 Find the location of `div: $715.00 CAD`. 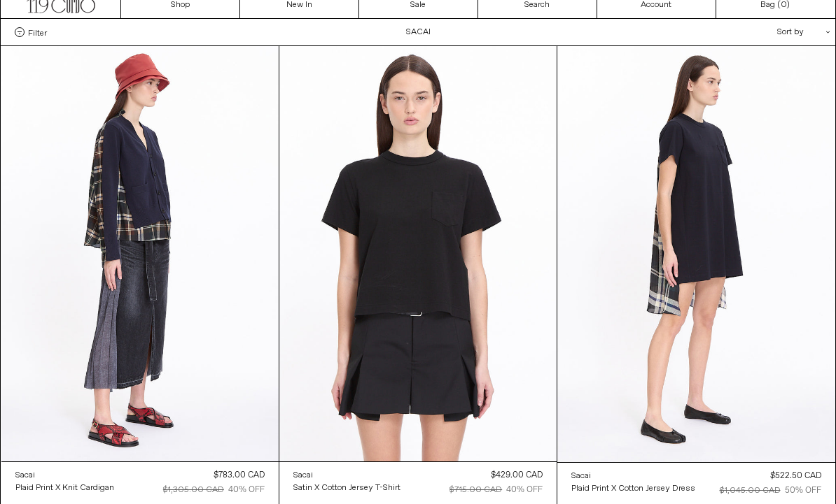

div: $715.00 CAD is located at coordinates (476, 490).